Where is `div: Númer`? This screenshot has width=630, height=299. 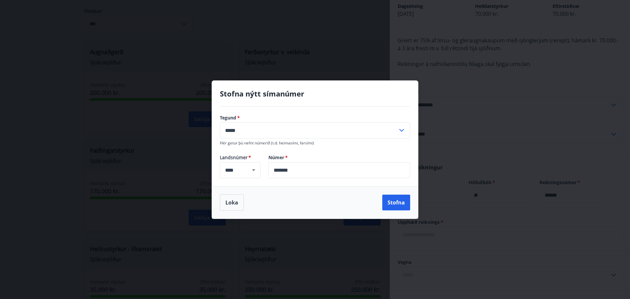
div: Númer is located at coordinates (339, 170).